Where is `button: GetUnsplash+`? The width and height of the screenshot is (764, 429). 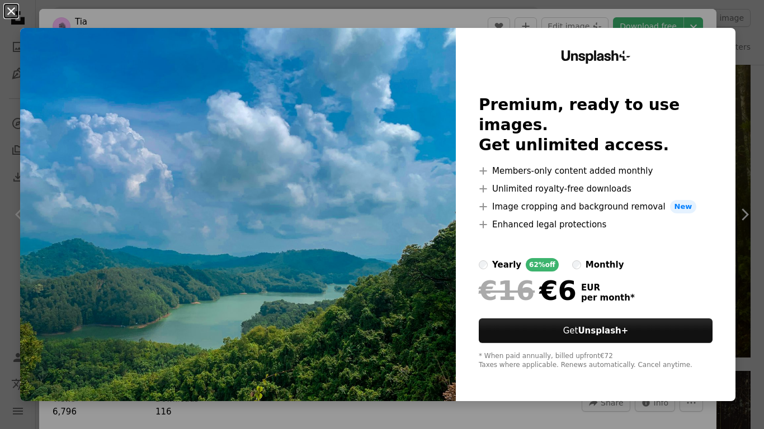
button: GetUnsplash+ is located at coordinates (596, 331).